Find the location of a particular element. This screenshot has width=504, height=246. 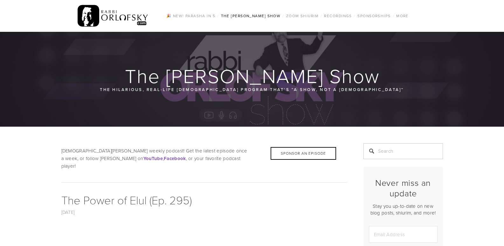

img: RabbiOrlofsky.com is located at coordinates (113, 16).